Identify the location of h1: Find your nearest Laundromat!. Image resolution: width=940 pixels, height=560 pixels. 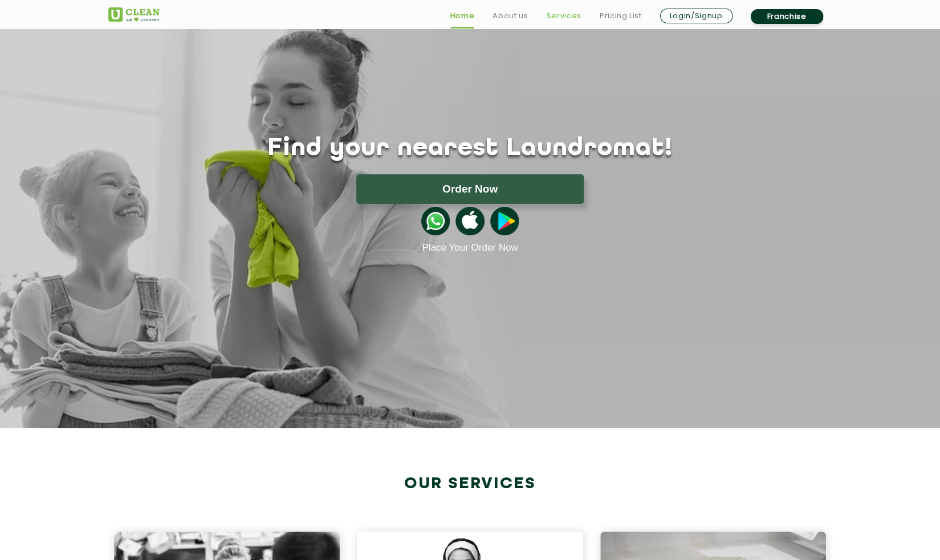
(470, 149).